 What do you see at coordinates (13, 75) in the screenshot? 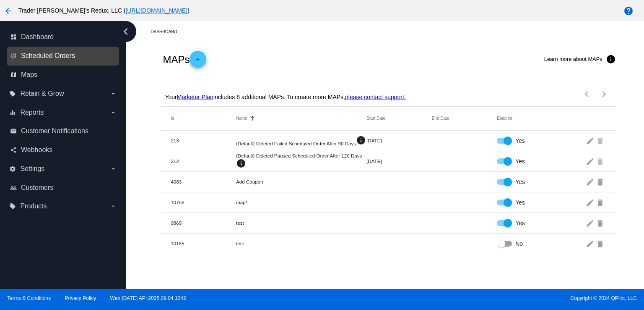
I see `i: map` at bounding box center [13, 75].